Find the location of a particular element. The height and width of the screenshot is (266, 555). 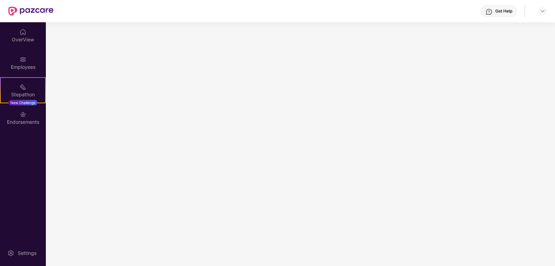

img: svg+xml;base64,PHN2ZyBpZD0iSG9tZSIgeG1sbnM9Imh0dHA6Ly93d3cudzMub3JnLzIwMDAvc3ZnIiB3aWR0aD0iMjAiIG... is located at coordinates (23, 32).